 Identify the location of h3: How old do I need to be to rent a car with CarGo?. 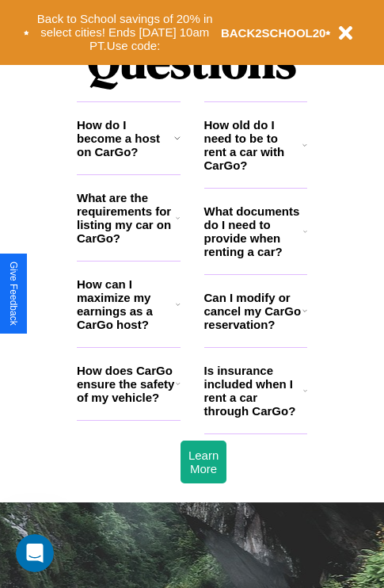
(254, 145).